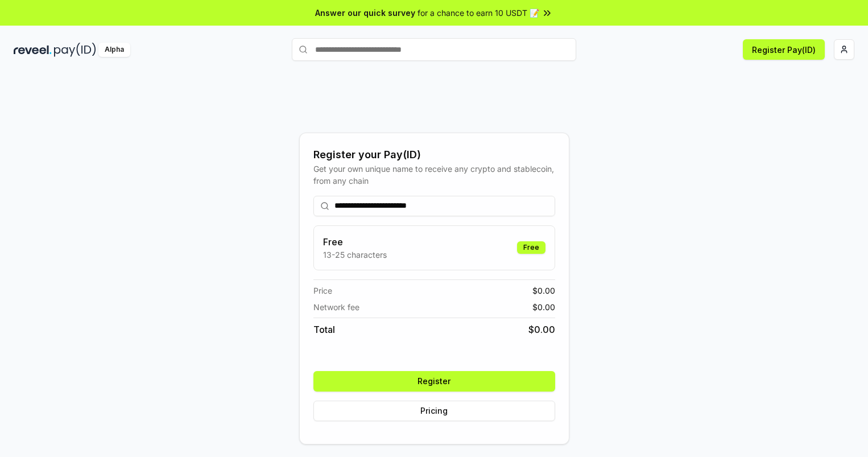 The image size is (868, 457). What do you see at coordinates (75, 49) in the screenshot?
I see `img: pay_id` at bounding box center [75, 49].